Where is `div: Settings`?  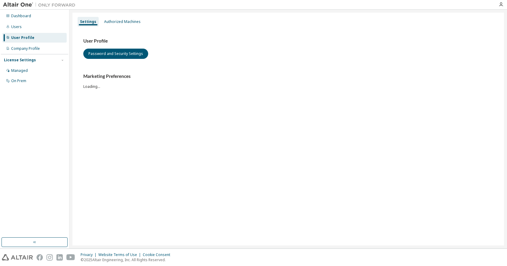 div: Settings is located at coordinates (88, 22).